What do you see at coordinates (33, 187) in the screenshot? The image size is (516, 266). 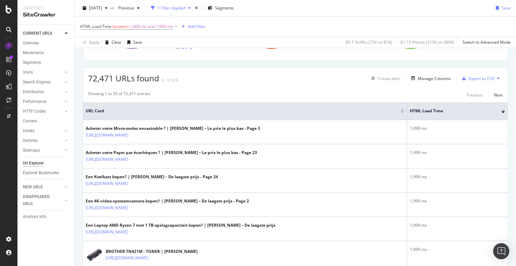 I see `div: NEW URLS` at bounding box center [33, 187].